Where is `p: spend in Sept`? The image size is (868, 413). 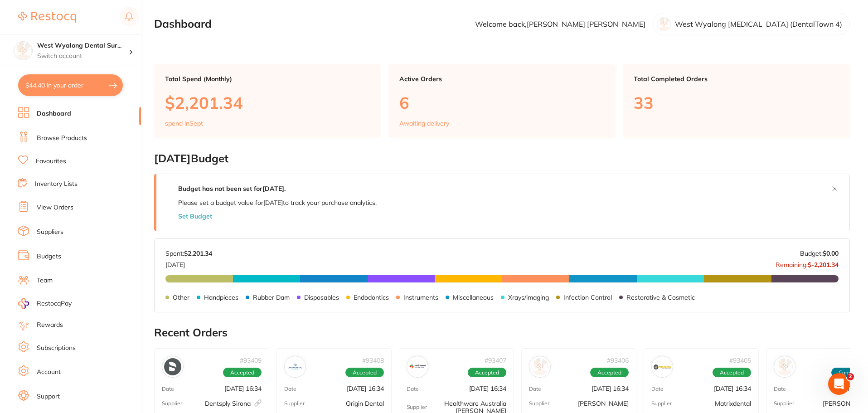
p: spend in Sept is located at coordinates (184, 123).